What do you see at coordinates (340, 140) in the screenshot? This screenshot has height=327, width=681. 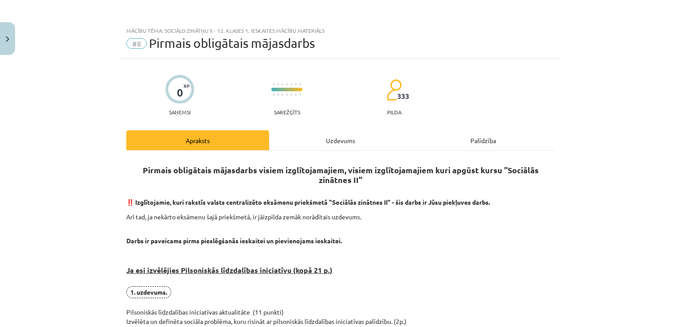 I see `div: Uzdevums` at bounding box center [340, 140].